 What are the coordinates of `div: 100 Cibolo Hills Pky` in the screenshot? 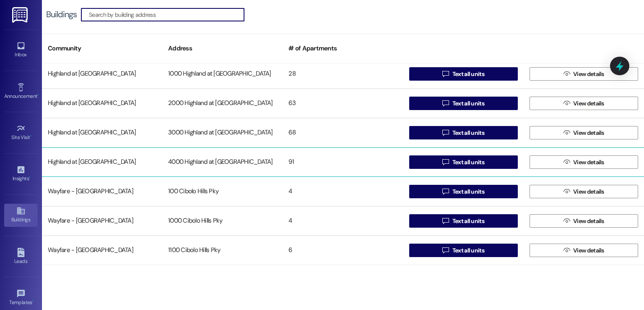 It's located at (222, 191).